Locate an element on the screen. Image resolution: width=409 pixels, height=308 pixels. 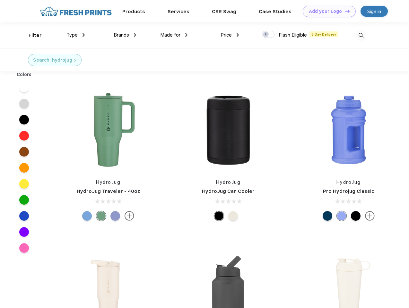
span: Price is located at coordinates (226, 35).